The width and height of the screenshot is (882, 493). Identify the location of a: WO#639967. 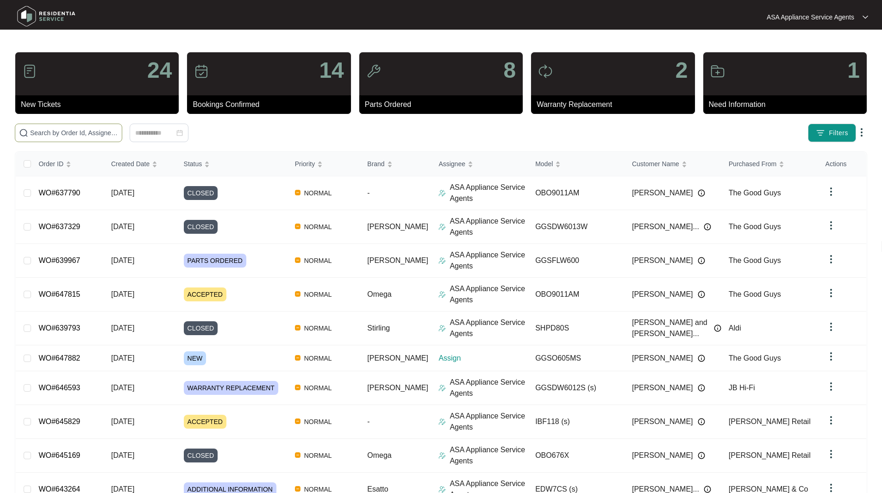
(59, 260).